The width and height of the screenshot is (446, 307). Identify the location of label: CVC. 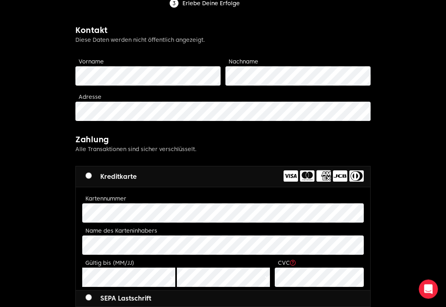
(287, 263).